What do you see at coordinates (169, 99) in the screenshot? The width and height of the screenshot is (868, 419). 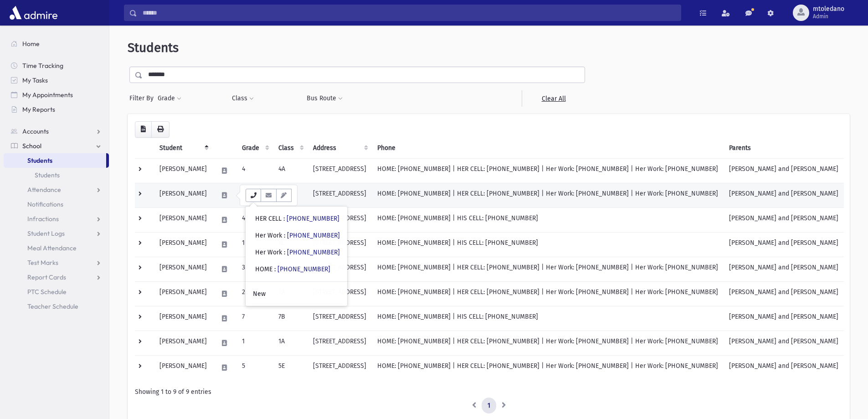 I see `button: Grade` at bounding box center [169, 99].